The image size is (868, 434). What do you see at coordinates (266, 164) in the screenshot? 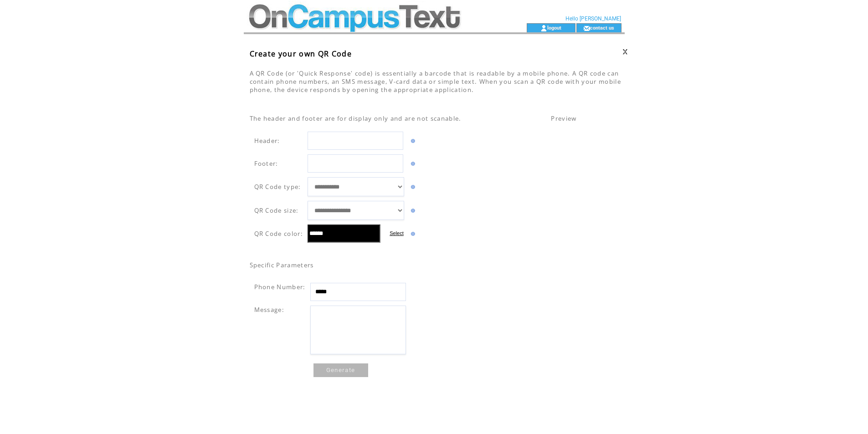
I see `span: Footer:` at bounding box center [266, 164].